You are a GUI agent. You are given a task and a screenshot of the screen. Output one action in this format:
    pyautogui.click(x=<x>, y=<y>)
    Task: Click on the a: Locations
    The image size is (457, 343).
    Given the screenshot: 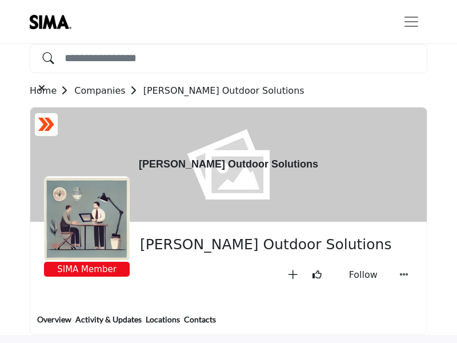 What is the action you would take?
    pyautogui.click(x=163, y=324)
    